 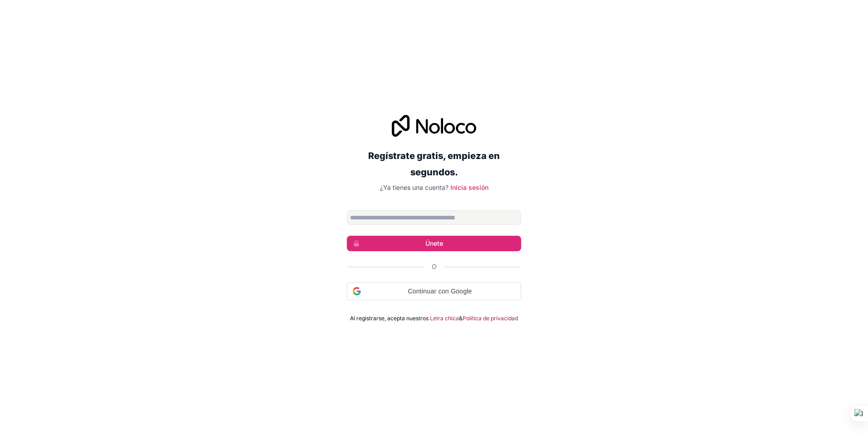 What do you see at coordinates (490, 319) in the screenshot?
I see `a: Política de privacidad` at bounding box center [490, 319].